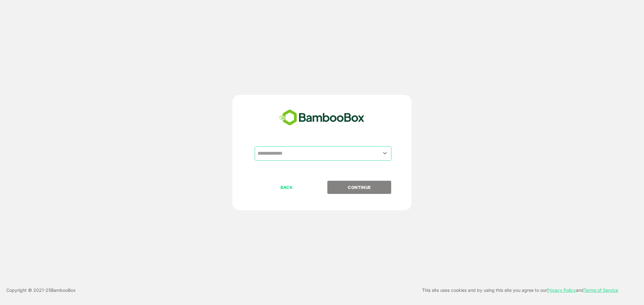 This screenshot has width=644, height=305. Describe the element at coordinates (359, 187) in the screenshot. I see `p: CONTINUE` at that location.